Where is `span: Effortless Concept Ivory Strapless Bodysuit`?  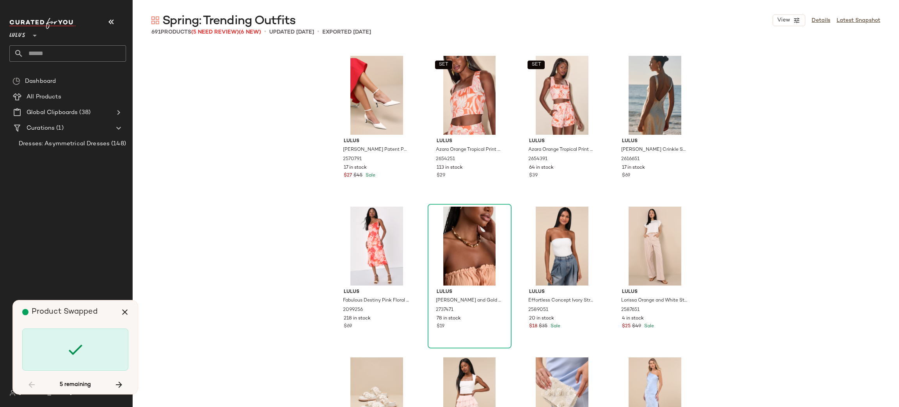 span: Effortless Concept Ivory Strapless Bodysuit is located at coordinates (561, 301).